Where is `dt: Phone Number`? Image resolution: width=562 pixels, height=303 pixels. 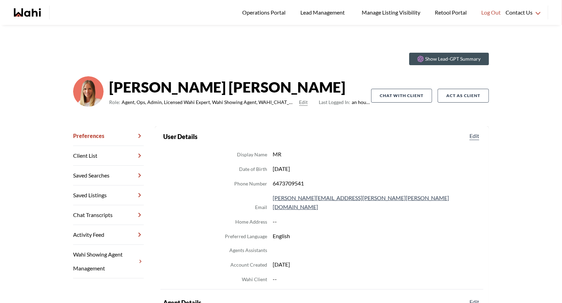
dt: Phone Number is located at coordinates (251, 184).